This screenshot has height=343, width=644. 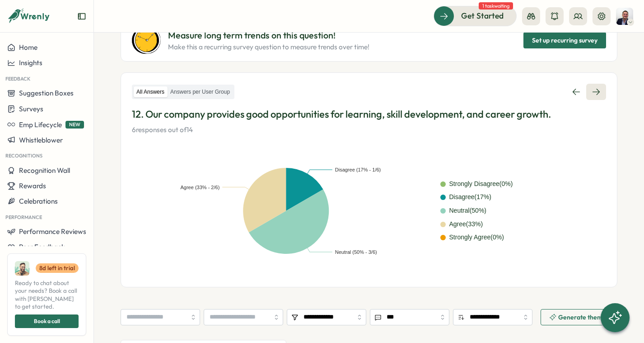 I want to click on span: Peer Feedback, so click(x=42, y=246).